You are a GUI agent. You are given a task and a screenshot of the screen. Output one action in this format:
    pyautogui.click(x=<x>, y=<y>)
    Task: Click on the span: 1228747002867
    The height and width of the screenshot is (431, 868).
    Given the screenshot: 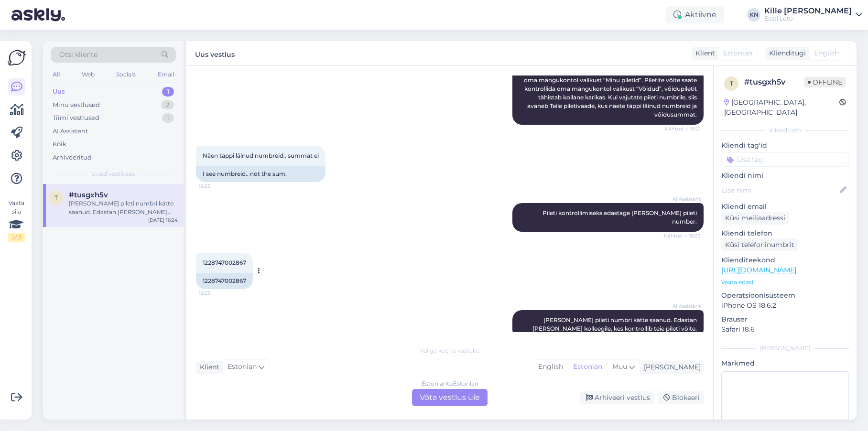 What is the action you would take?
    pyautogui.click(x=224, y=263)
    